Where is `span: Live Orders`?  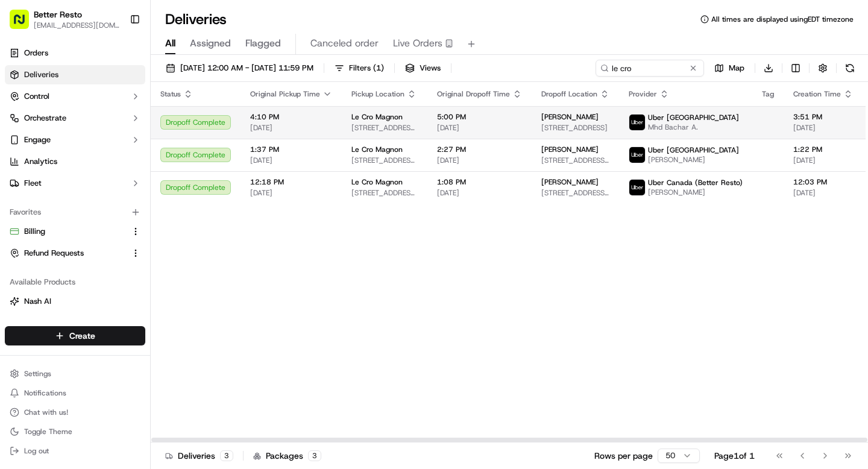
span: Live Orders is located at coordinates (418, 44).